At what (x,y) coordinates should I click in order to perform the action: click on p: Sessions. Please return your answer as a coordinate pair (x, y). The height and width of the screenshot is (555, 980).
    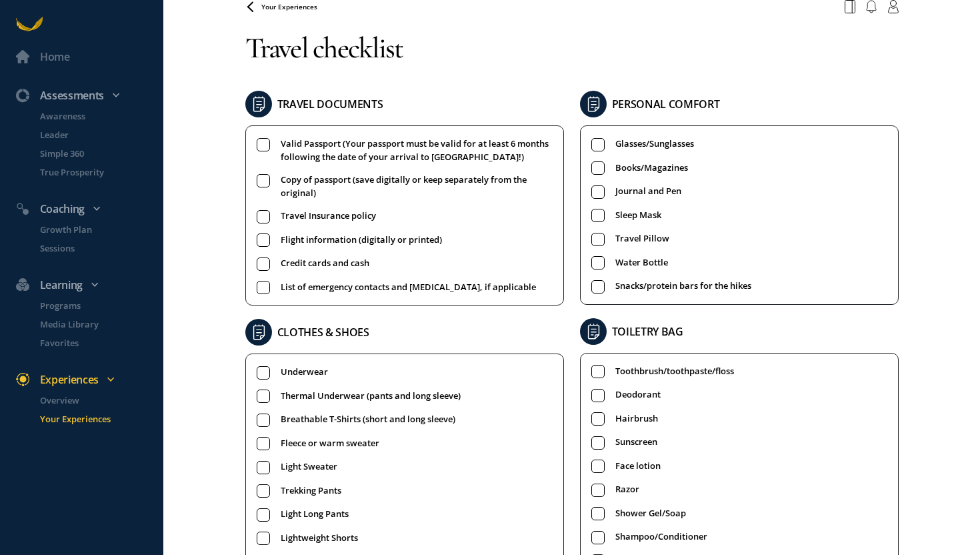
    Looking at the image, I should click on (100, 248).